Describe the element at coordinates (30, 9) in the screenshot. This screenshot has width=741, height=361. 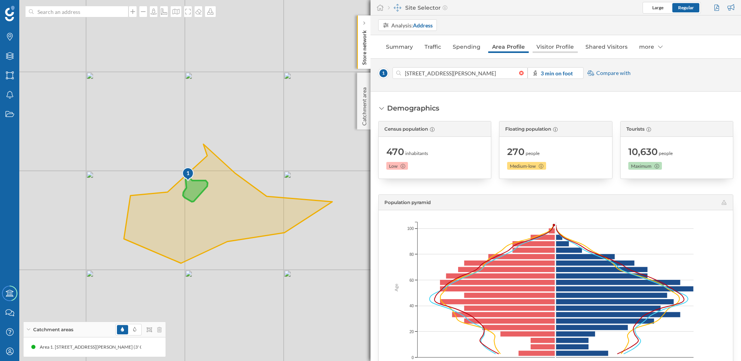
I see `span: Support` at that location.